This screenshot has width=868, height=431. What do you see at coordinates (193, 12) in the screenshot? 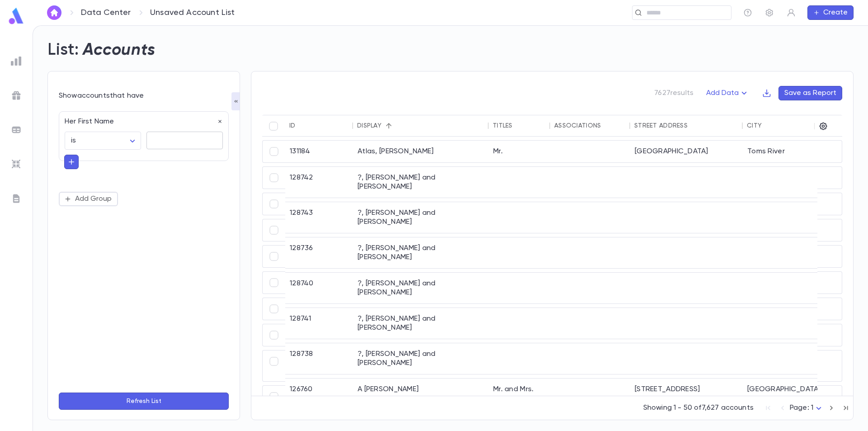
I see `p: Unsaved Account List` at bounding box center [193, 12].